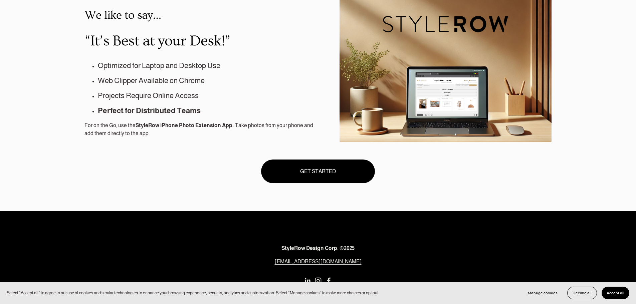 The height and width of the screenshot is (304, 636). I want to click on strong: StyleRow iPhone Photo Extension App, so click(184, 125).